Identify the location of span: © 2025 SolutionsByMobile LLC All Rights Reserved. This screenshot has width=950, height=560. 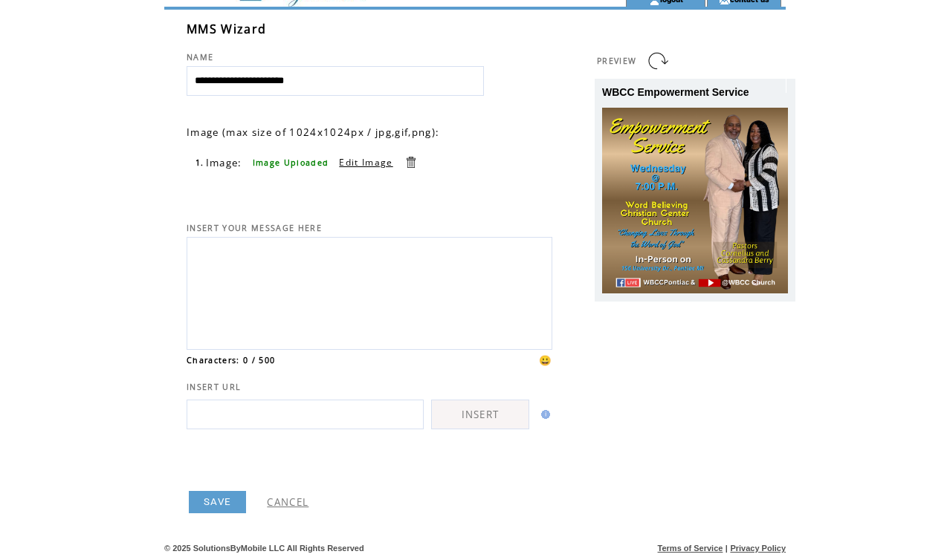
(264, 548).